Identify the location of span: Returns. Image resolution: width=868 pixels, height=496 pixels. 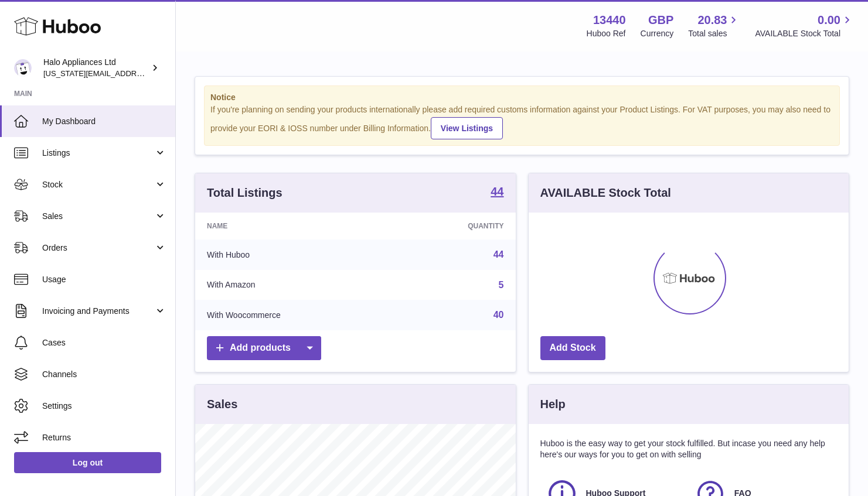
(104, 437).